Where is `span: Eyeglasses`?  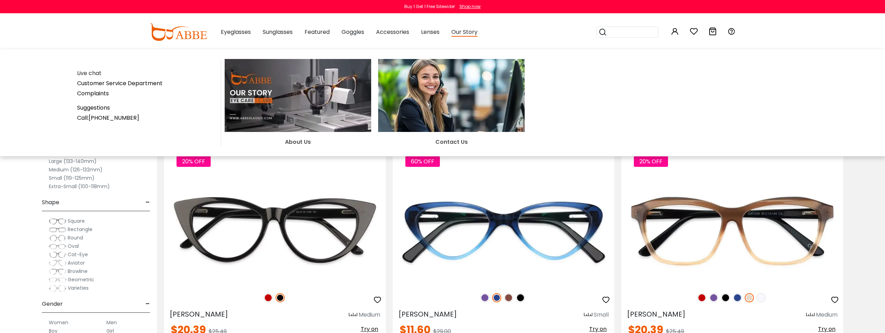
span: Eyeglasses is located at coordinates (236, 32).